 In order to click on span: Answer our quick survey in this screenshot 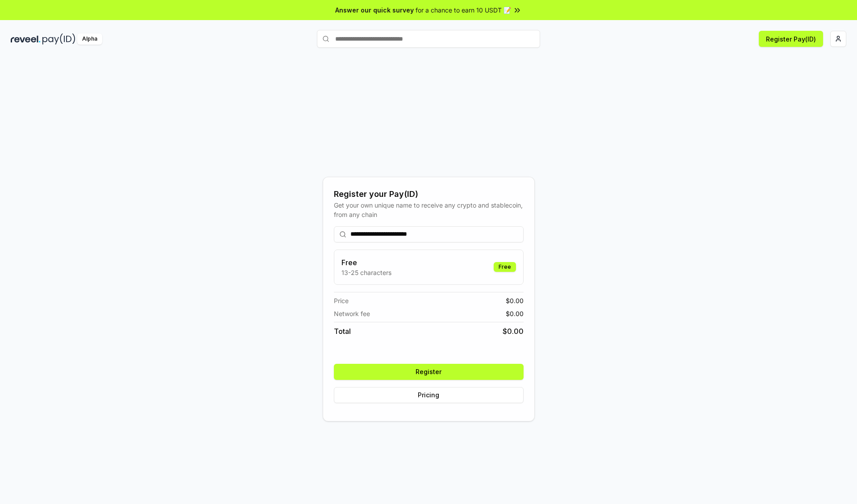, I will do `click(375, 10)`.